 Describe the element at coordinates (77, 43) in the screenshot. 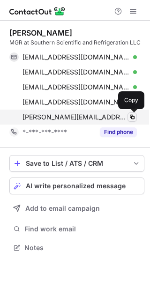

I see `div: MGR at Southern Scientific and Refrigeration LLC` at that location.